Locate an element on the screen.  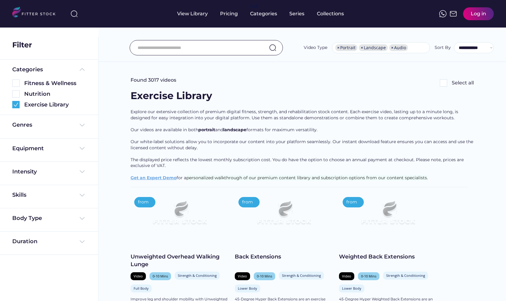
div: Intensity is located at coordinates (24, 172).